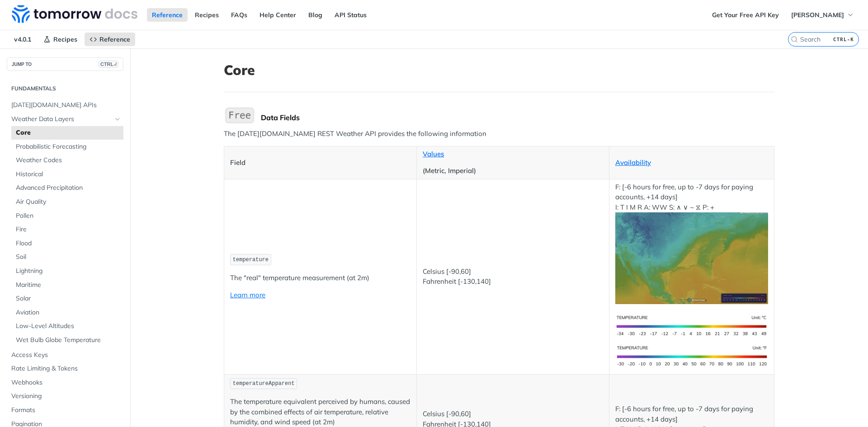 Image resolution: width=868 pixels, height=427 pixels. I want to click on a: Pollen, so click(67, 216).